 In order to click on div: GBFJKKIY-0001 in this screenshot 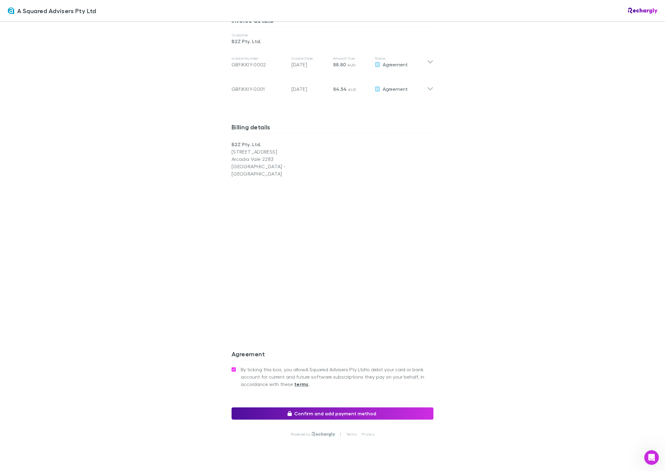, I will do `click(259, 89)`.